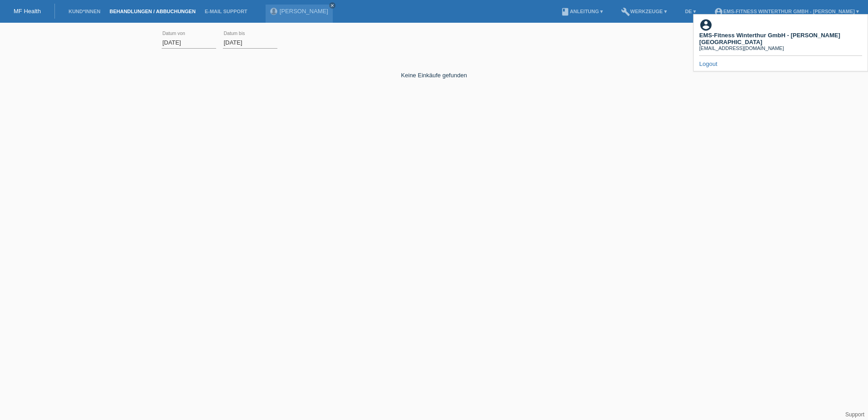  I want to click on a: buildWerkzeuge ▾, so click(643, 11).